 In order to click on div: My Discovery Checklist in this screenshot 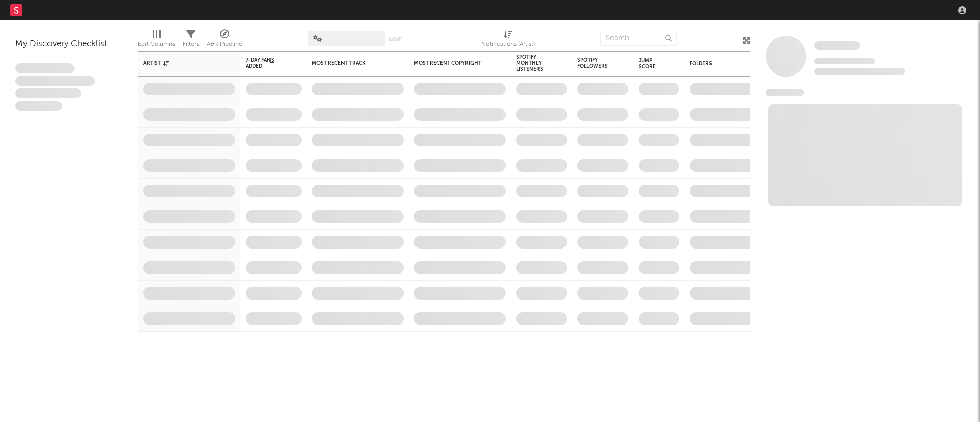, I will do `click(69, 44)`.